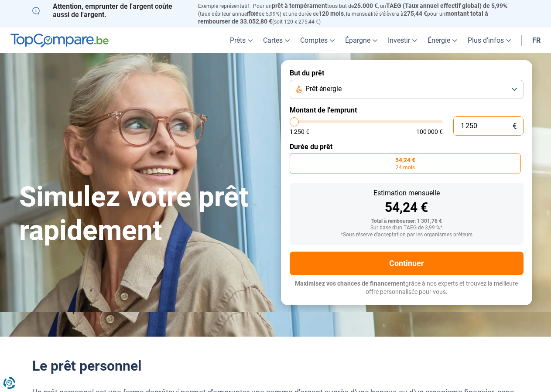 The width and height of the screenshot is (551, 392). What do you see at coordinates (407, 264) in the screenshot?
I see `button: Continuer` at bounding box center [407, 264].